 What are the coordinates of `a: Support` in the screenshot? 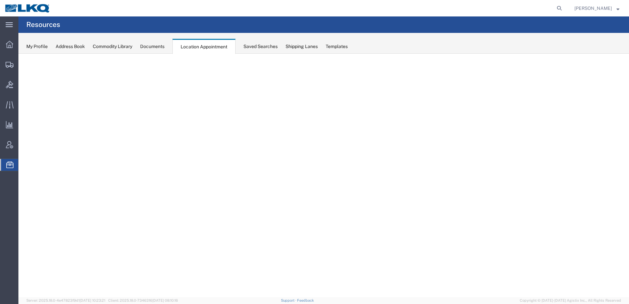 It's located at (289, 300).